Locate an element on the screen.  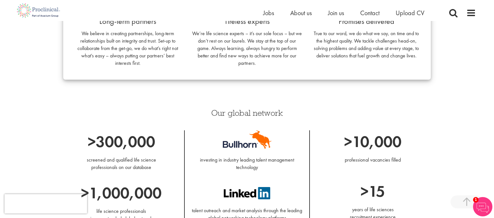
span: Contact is located at coordinates (370, 13).